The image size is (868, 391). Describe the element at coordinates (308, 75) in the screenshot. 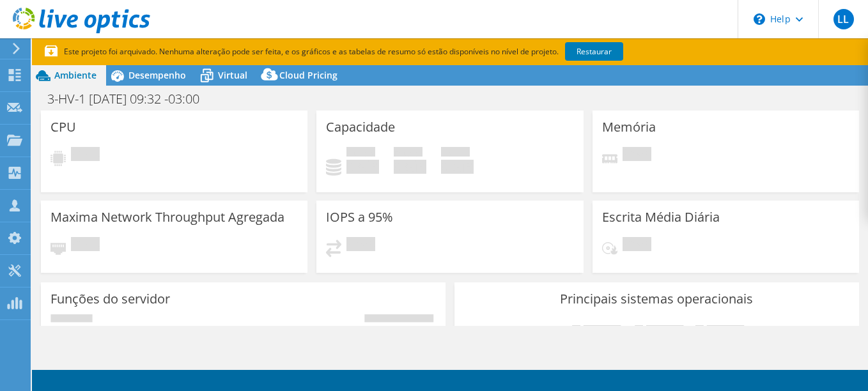

I see `span: Cloud Pricing` at that location.